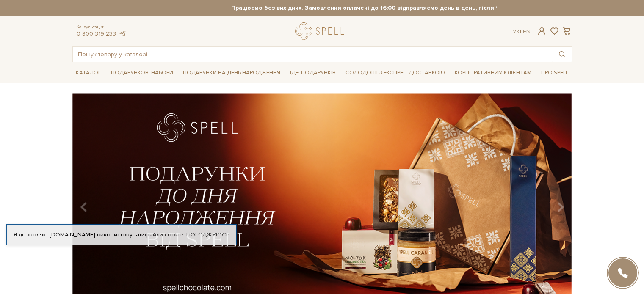 This screenshot has width=644, height=294. I want to click on span: Подарунки на День народження, so click(232, 73).